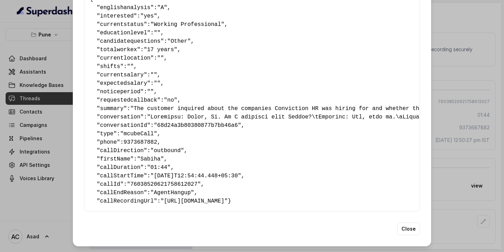  I want to click on span: callStartTime, so click(122, 176).